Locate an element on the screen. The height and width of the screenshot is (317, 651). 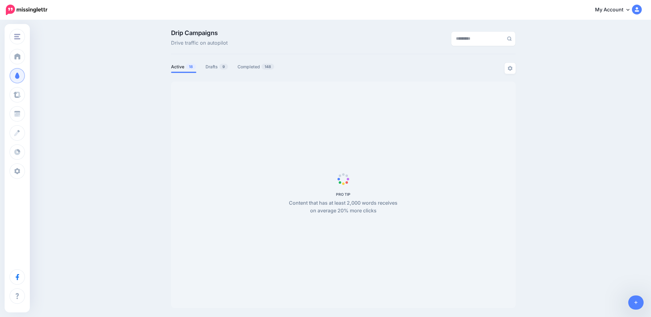
a: Active18 is located at coordinates (184, 67).